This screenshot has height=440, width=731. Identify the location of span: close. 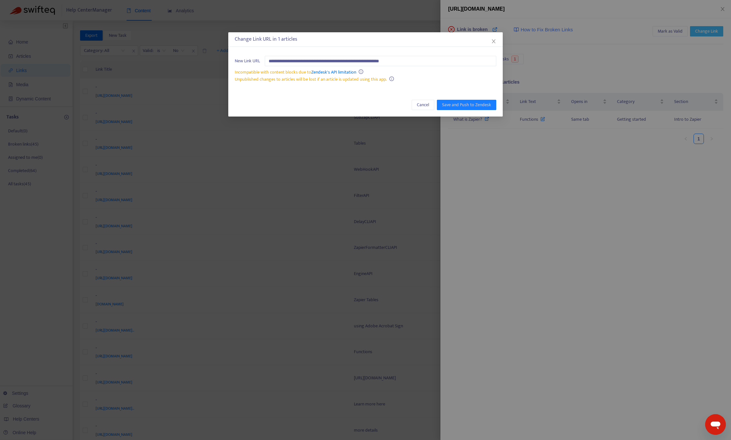
(494, 41).